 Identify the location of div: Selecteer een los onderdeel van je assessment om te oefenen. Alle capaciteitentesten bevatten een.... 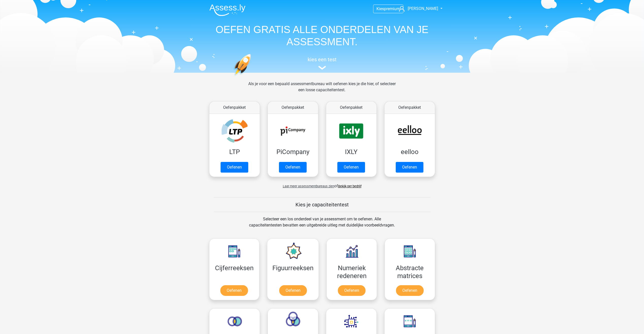
(322, 225).